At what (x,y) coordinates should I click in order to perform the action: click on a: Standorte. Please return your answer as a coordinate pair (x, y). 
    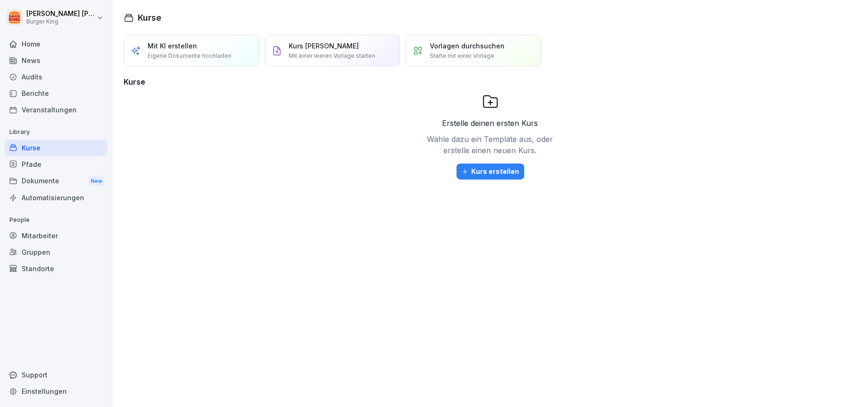
    Looking at the image, I should click on (56, 268).